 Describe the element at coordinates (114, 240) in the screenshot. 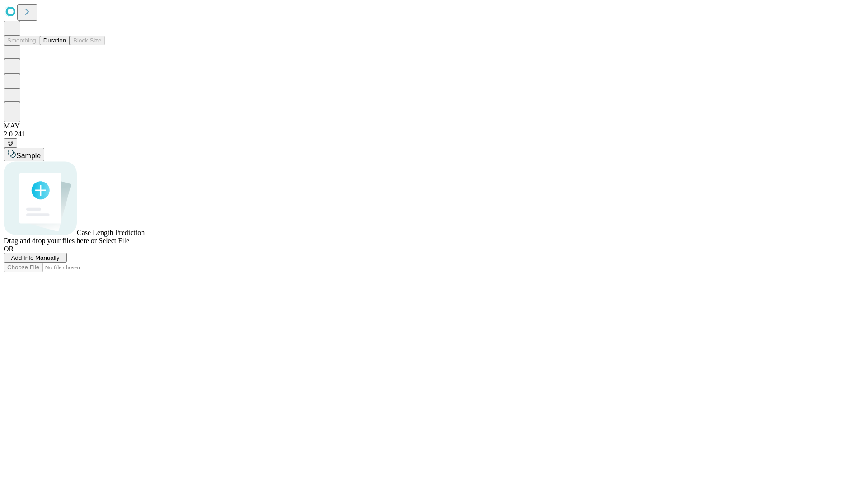

I see `span: Select File` at that location.